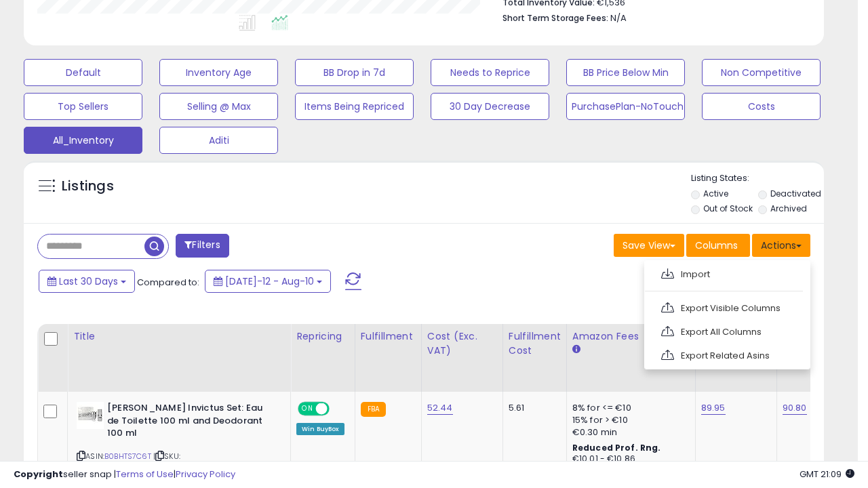 This screenshot has width=868, height=488. Describe the element at coordinates (489, 73) in the screenshot. I see `button: Needs to Reprice` at that location.